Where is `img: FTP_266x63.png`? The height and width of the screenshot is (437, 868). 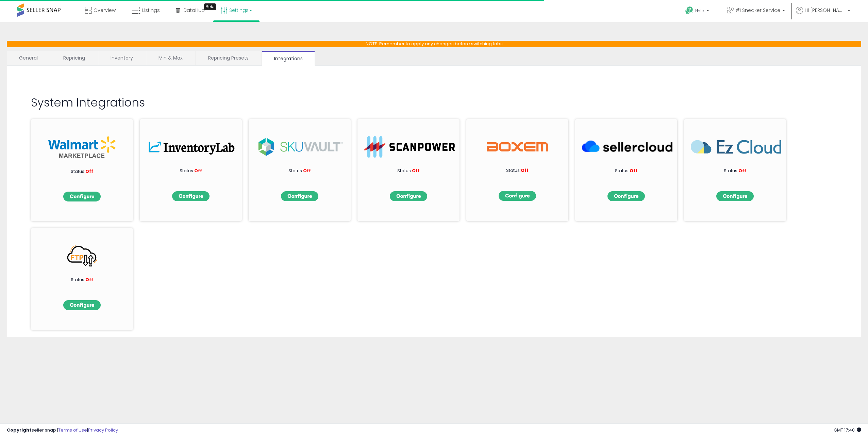
img: FTP_266x63.png is located at coordinates (83, 256).